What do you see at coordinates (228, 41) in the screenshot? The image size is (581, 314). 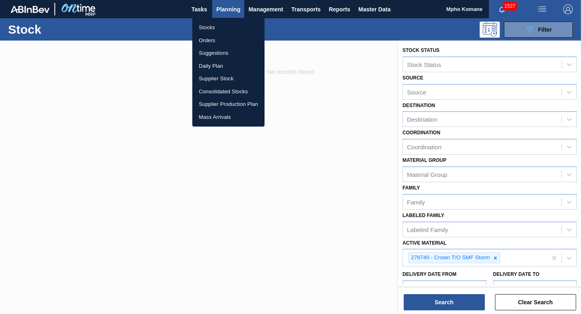 I see `li: Orders` at bounding box center [228, 41].